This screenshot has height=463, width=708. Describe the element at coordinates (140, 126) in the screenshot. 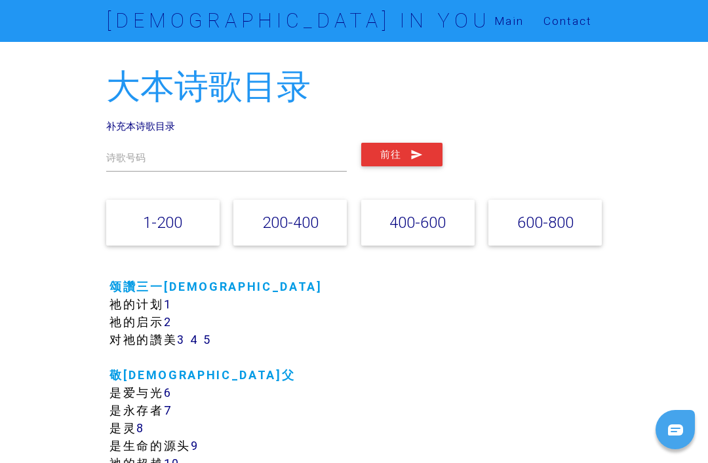

I see `a: 补充本诗歌目录` at that location.